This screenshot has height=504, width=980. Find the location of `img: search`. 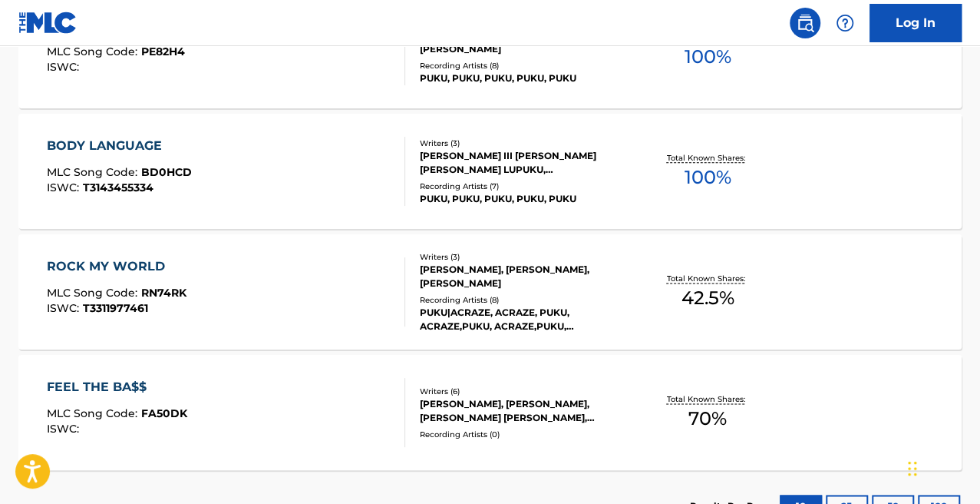

img: search is located at coordinates (805, 23).